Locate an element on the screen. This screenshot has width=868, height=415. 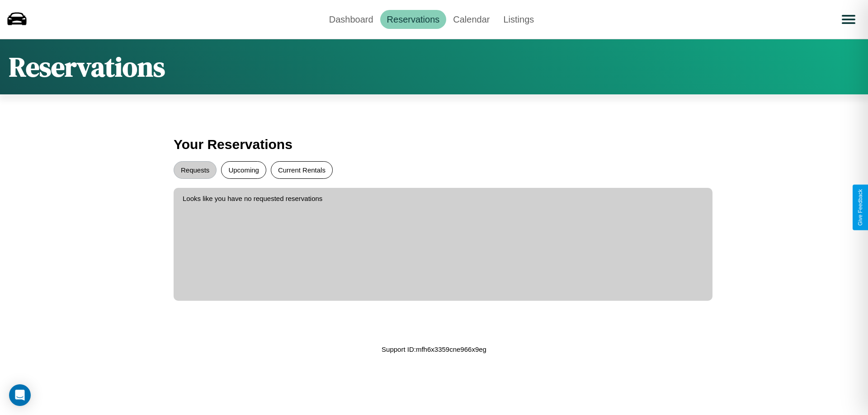
a: Reservations is located at coordinates (413, 20).